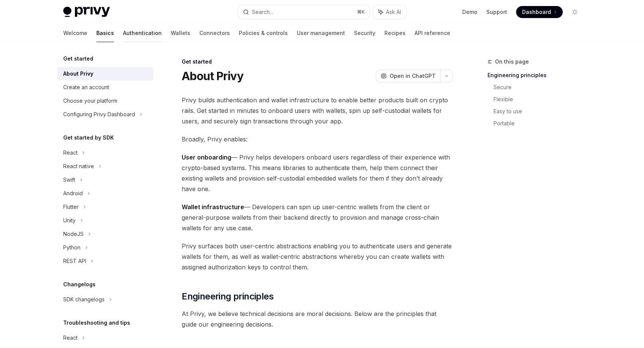 The image size is (644, 348). Describe the element at coordinates (321, 33) in the screenshot. I see `a: User management` at that location.